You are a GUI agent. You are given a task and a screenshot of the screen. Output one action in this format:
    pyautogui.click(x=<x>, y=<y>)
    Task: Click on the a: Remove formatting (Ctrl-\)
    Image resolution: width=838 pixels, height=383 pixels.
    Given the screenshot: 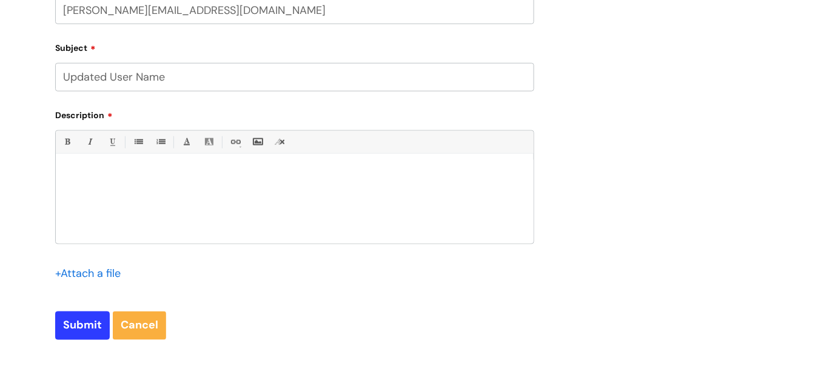 What is the action you would take?
    pyautogui.click(x=279, y=142)
    